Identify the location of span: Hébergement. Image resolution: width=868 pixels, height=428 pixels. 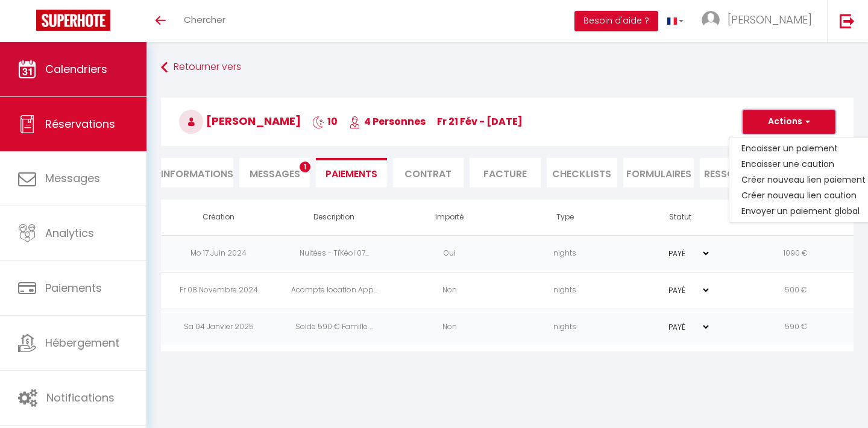
(82, 343).